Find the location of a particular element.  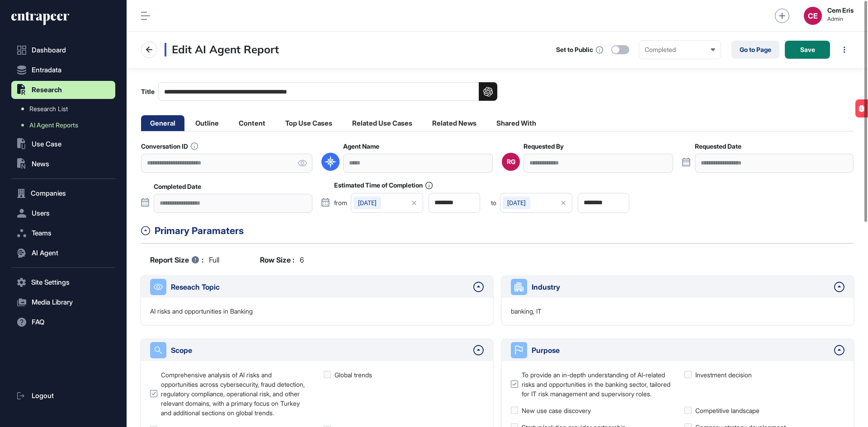

button: News is located at coordinates (63, 164).